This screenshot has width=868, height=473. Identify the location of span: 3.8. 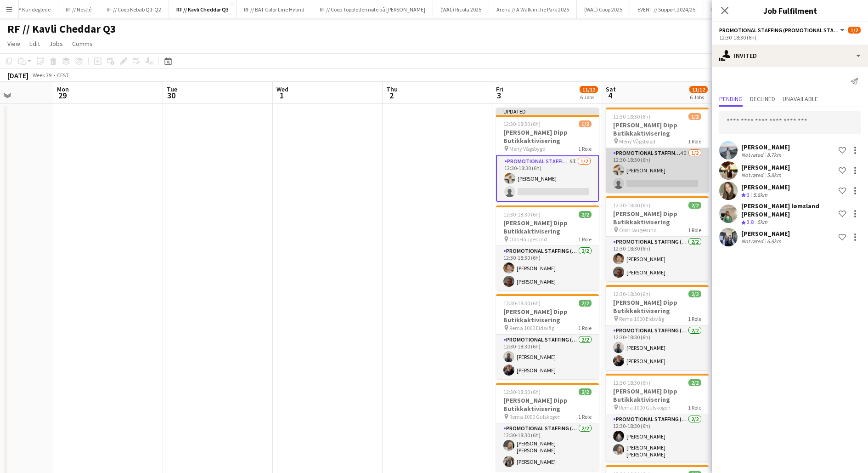
(750, 221).